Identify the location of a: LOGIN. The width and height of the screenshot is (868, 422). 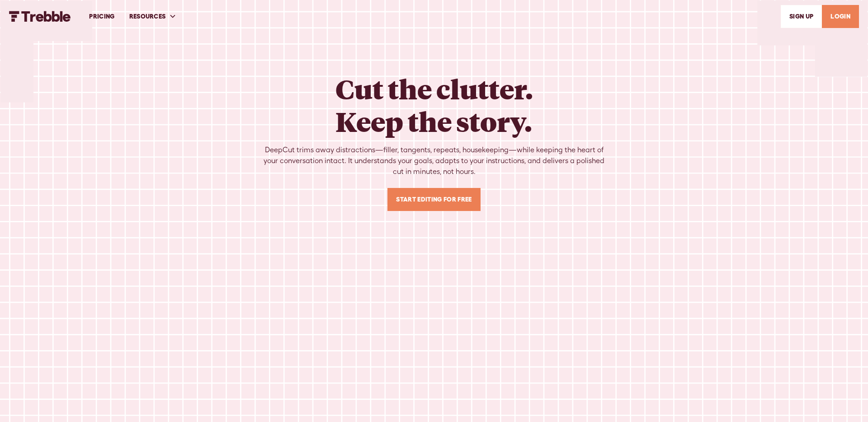
(841, 17).